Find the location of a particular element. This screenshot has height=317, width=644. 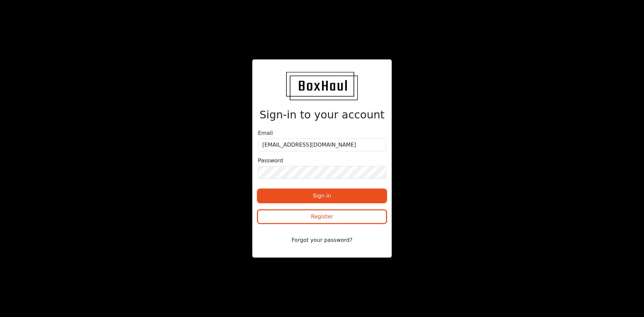

label: Email is located at coordinates (265, 133).